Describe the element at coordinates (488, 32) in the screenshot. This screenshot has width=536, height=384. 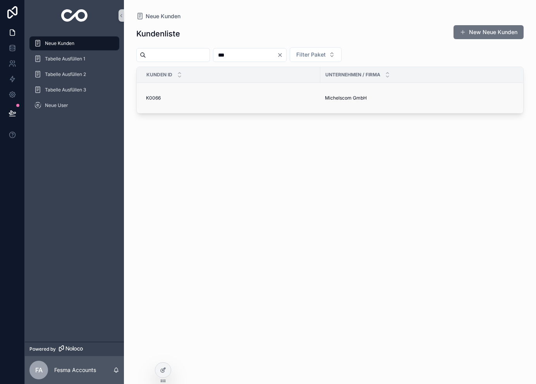
I see `a: New Neue Kunden` at that location.